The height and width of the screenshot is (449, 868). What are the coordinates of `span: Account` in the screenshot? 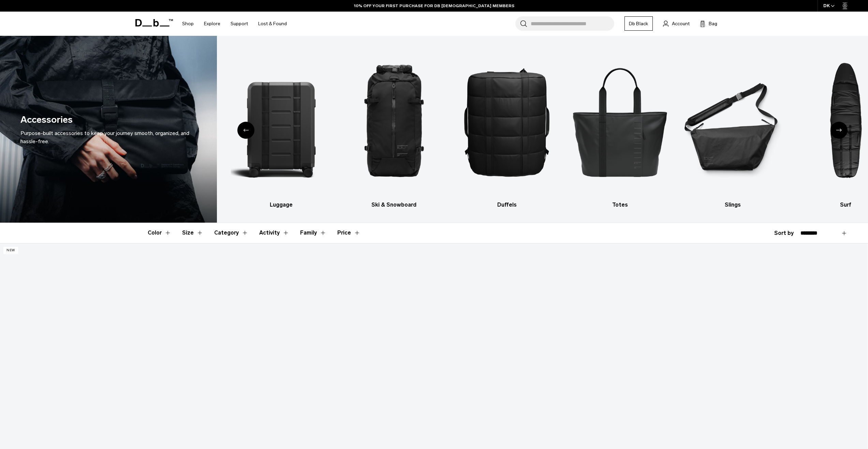 It's located at (680, 23).